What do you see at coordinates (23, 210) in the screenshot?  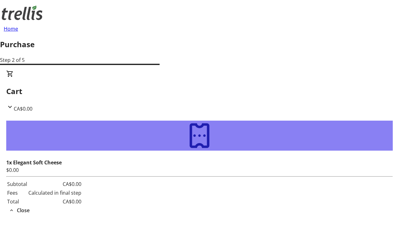 I see `span: Close` at bounding box center [23, 210].